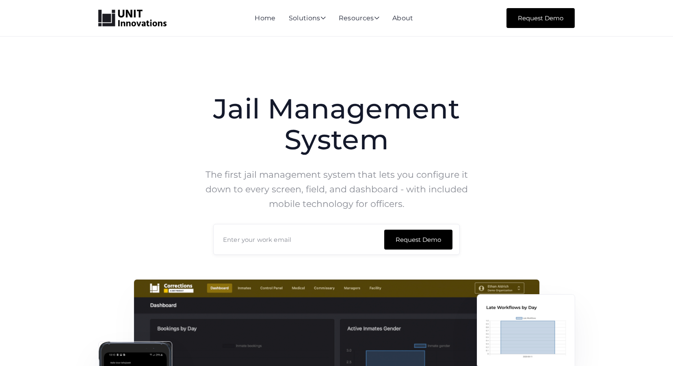 The image size is (673, 366). Describe the element at coordinates (418, 240) in the screenshot. I see `input: Request Demo` at that location.